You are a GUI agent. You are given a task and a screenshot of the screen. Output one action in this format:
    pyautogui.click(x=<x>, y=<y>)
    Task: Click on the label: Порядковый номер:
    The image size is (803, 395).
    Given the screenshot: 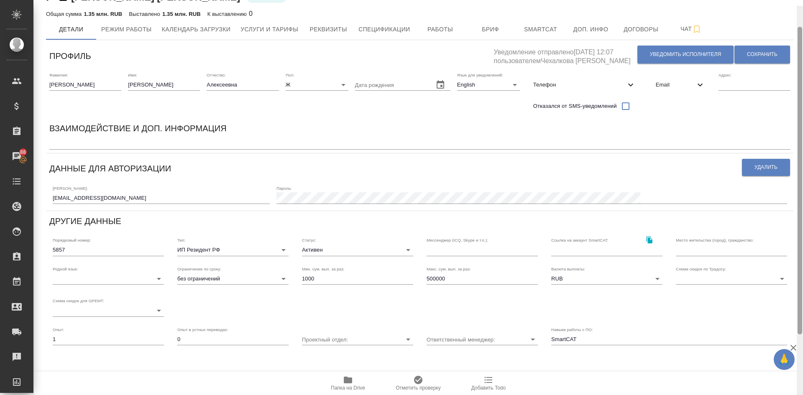 What is the action you would take?
    pyautogui.click(x=72, y=241)
    